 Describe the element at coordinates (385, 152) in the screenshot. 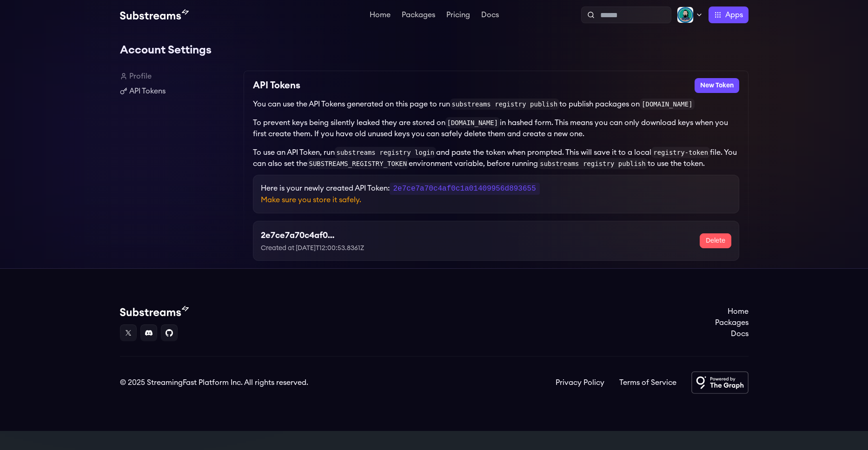

I see `code: substreams registry login` at that location.